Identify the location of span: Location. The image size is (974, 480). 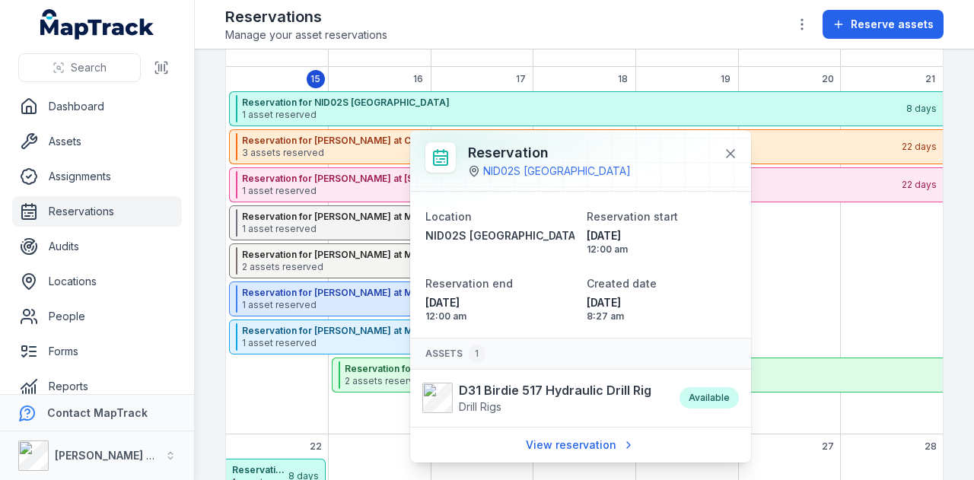
(448, 216).